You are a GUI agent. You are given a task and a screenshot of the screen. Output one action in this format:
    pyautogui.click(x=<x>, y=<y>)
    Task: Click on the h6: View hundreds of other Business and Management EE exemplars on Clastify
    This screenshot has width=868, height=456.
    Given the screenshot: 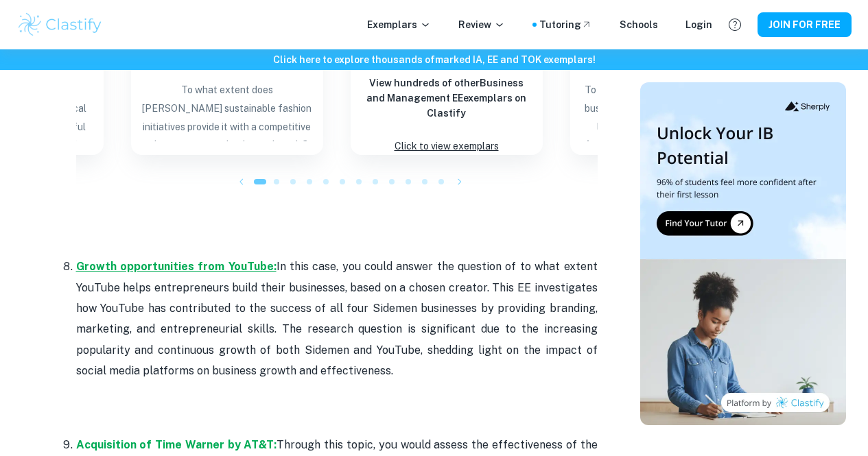 What is the action you would take?
    pyautogui.click(x=447, y=98)
    